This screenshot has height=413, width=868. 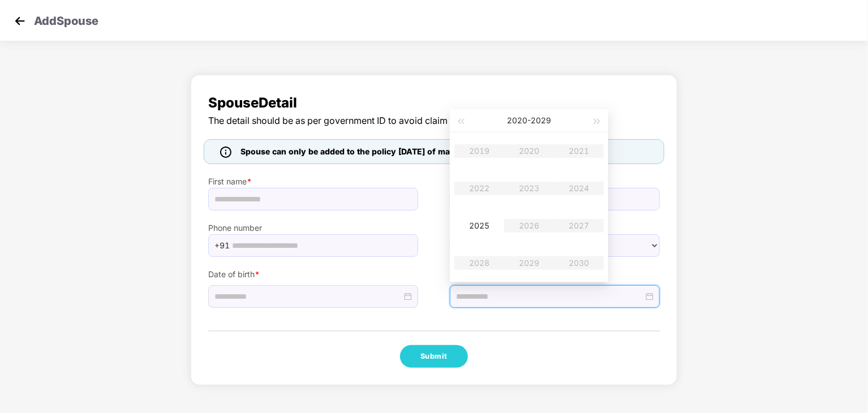 What do you see at coordinates (313, 275) in the screenshot?
I see `label: Date of birth` at bounding box center [313, 275].